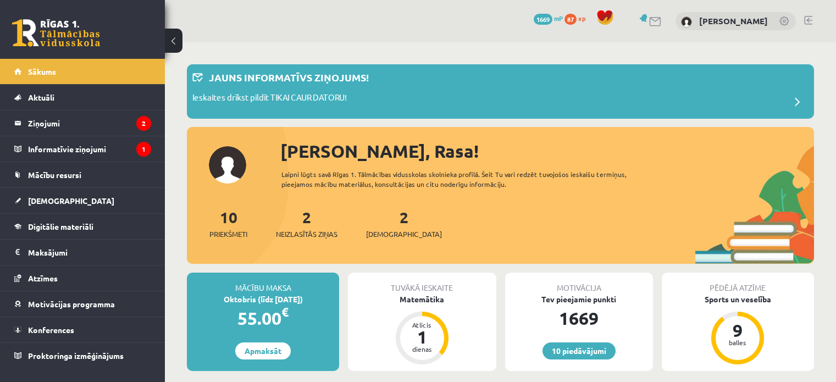 Image resolution: width=836 pixels, height=382 pixels. I want to click on a: Konferences, so click(82, 330).